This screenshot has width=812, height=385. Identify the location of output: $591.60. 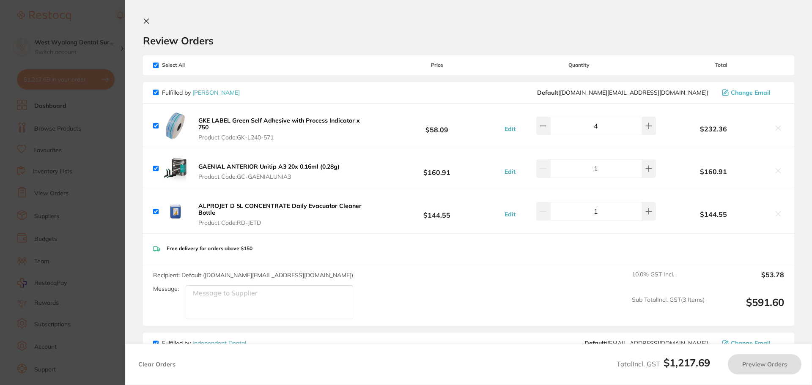
(747, 308).